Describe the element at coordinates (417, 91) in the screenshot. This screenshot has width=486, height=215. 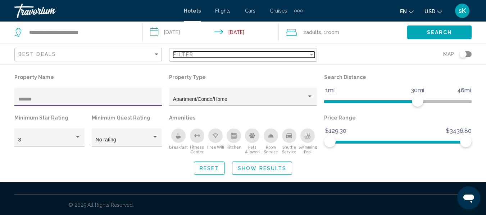
I see `span: 30mi` at that location.